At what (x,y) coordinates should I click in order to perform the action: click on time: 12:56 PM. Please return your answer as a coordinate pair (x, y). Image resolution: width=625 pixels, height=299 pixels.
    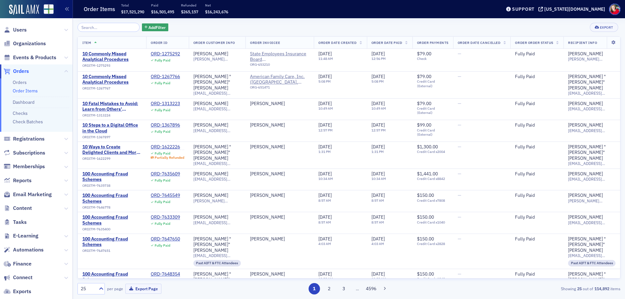
    Looking at the image, I should click on (378, 59).